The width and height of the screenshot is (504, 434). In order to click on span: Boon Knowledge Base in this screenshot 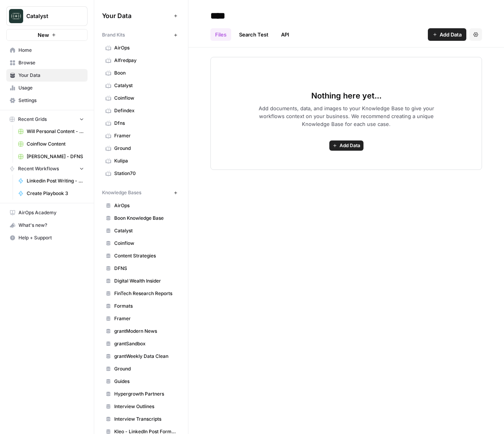, I will do `click(145, 218)`.